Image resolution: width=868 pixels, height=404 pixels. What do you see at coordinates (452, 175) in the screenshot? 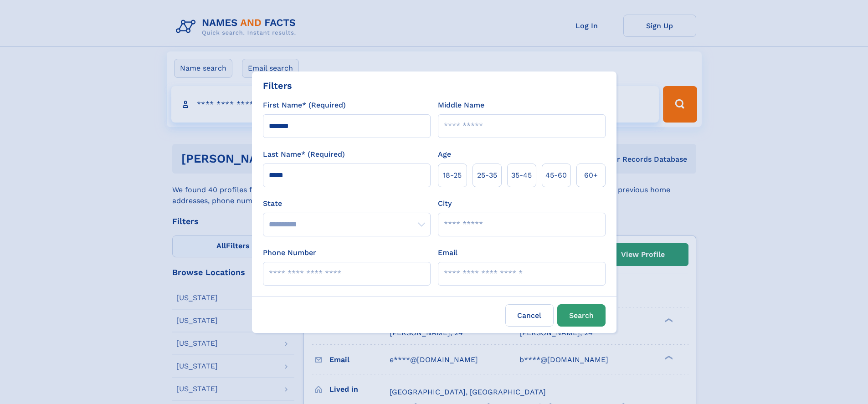
I see `span: 18‑25` at bounding box center [452, 175].